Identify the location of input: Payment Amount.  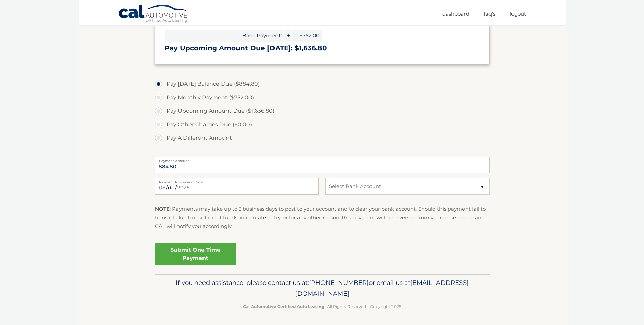
(322, 165).